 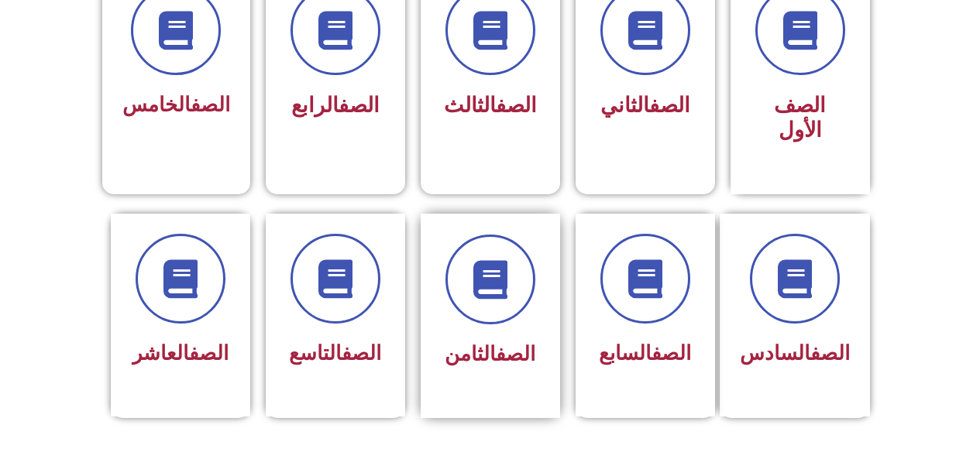 What do you see at coordinates (490, 354) in the screenshot?
I see `span: الثامن` at bounding box center [490, 354].